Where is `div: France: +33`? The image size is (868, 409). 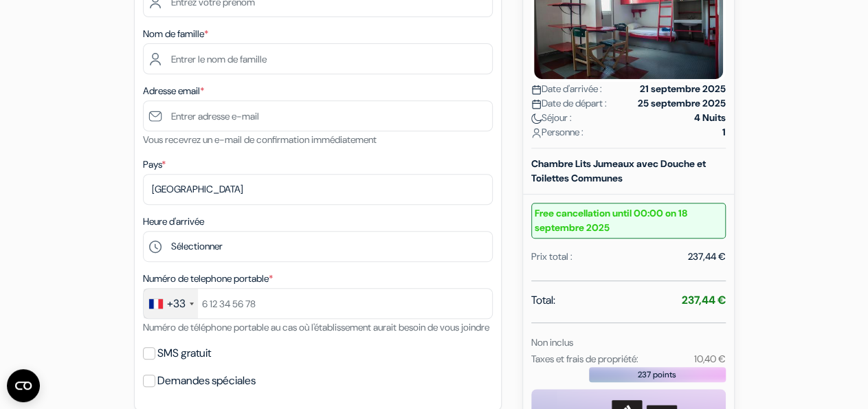 div: France: +33 is located at coordinates (170, 304).